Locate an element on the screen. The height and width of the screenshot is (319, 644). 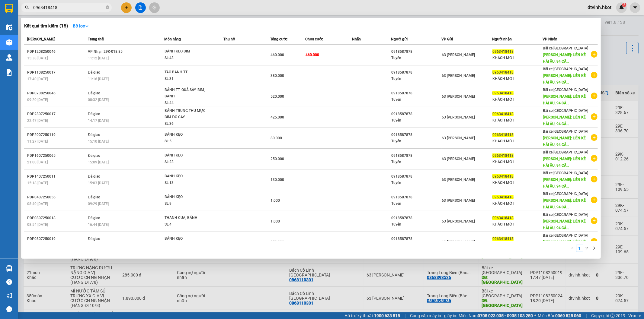
button: right is located at coordinates (595, 249).